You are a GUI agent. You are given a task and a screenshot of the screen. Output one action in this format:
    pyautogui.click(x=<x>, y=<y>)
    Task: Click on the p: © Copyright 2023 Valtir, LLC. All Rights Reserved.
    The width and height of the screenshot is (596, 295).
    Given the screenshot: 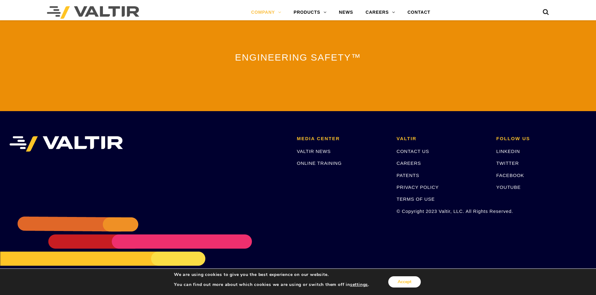 What is the action you would take?
    pyautogui.click(x=442, y=211)
    